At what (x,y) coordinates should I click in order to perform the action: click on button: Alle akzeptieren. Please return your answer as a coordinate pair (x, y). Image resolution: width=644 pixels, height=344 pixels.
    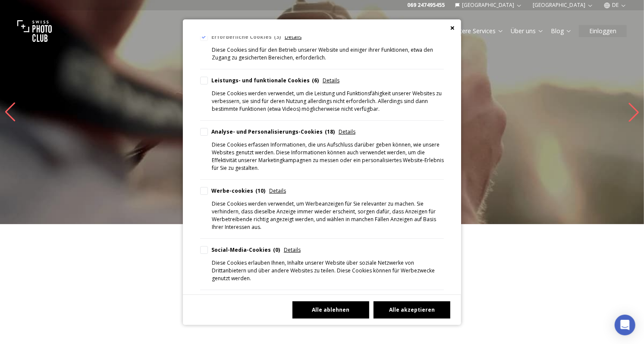
    Looking at the image, I should click on (412, 310).